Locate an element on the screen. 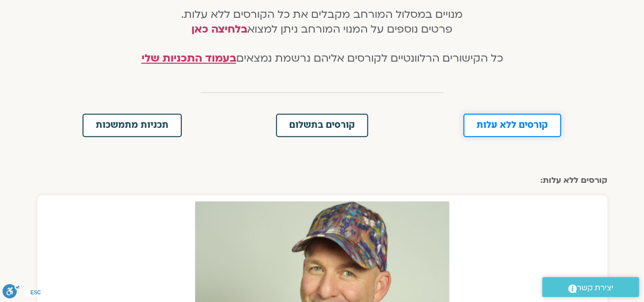 The image size is (644, 302). a: קורסים ללא עלות is located at coordinates (512, 125).